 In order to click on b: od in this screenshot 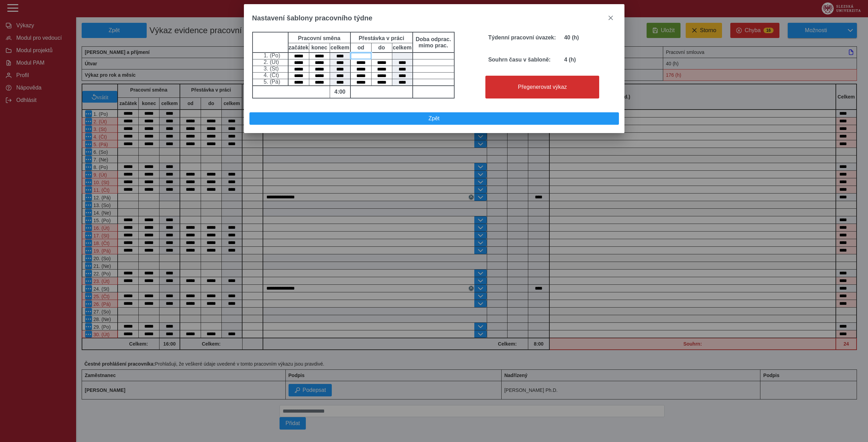, I will do `click(361, 48)`.